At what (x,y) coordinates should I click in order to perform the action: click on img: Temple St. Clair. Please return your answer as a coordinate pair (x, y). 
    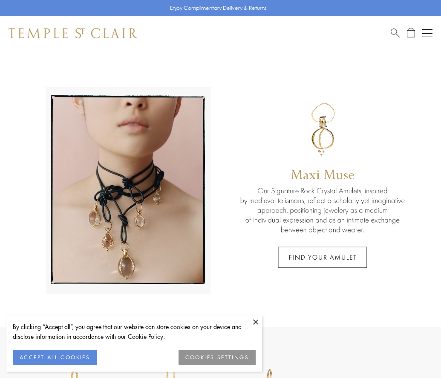
    Looking at the image, I should click on (73, 33).